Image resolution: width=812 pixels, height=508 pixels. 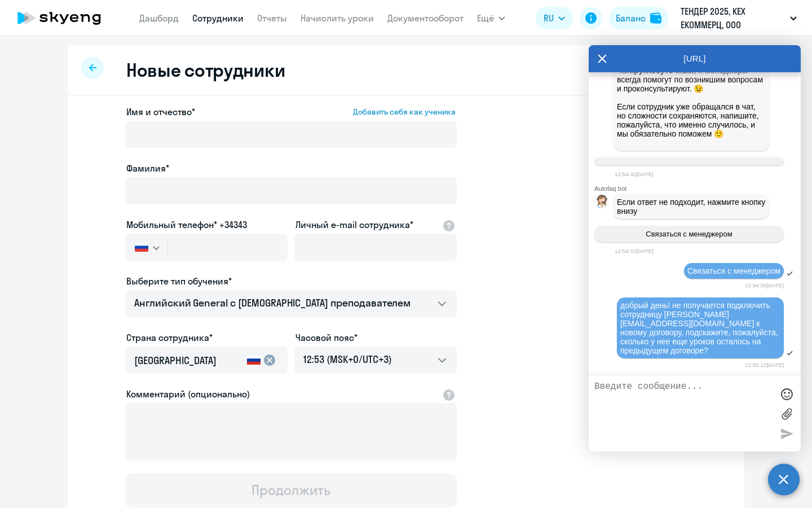 What do you see at coordinates (602, 202) in the screenshot?
I see `img: bot avatar` at bounding box center [602, 202].